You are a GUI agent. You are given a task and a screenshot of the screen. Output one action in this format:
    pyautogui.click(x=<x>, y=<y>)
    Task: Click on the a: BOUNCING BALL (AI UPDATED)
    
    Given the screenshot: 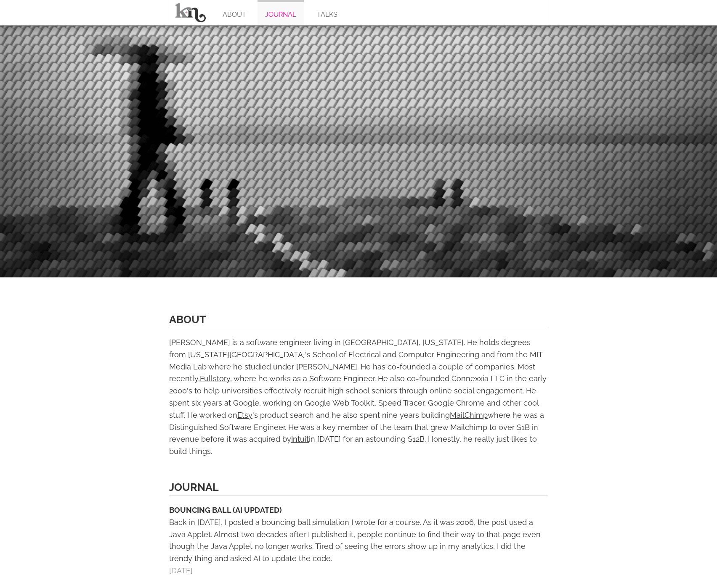 What is the action you would take?
    pyautogui.click(x=226, y=509)
    